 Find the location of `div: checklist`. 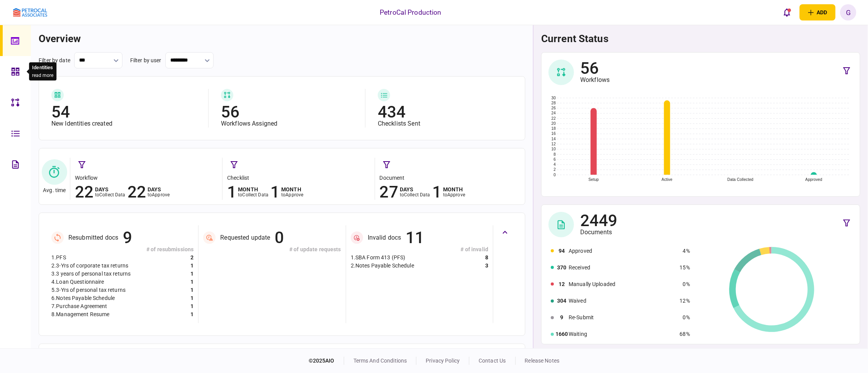

div: checklist is located at coordinates (299, 178).